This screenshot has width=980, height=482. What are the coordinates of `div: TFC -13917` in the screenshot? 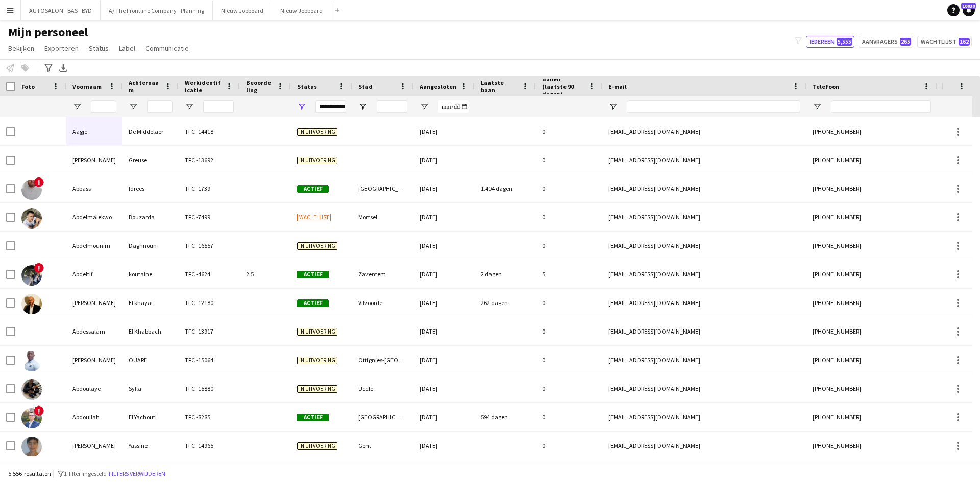 It's located at (209, 331).